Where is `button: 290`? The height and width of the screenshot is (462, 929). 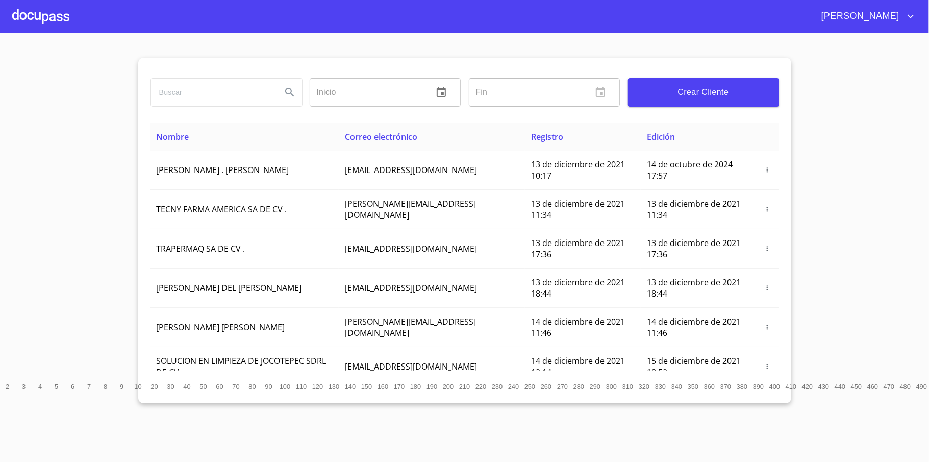 button: 290 is located at coordinates (595, 387).